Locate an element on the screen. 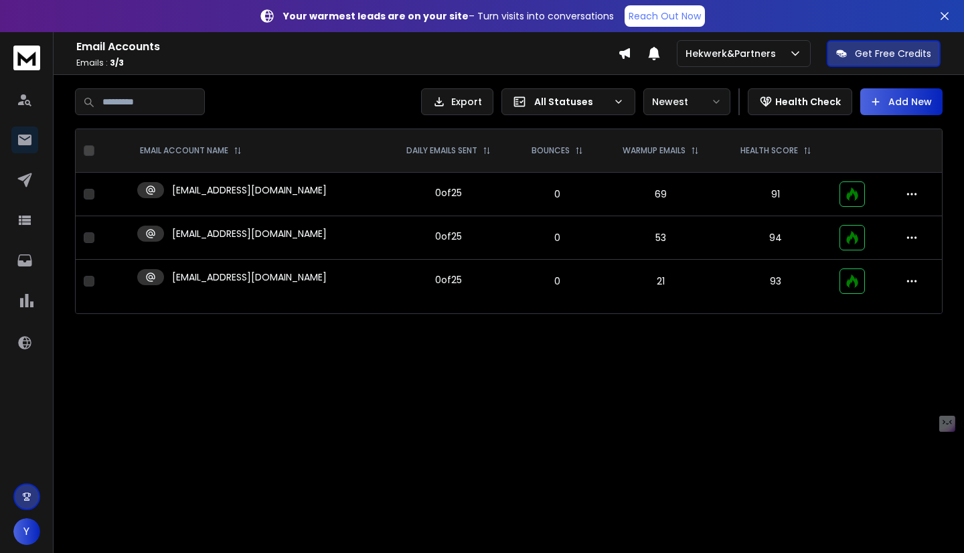 The width and height of the screenshot is (964, 553). p: Get Free Credits is located at coordinates (893, 54).